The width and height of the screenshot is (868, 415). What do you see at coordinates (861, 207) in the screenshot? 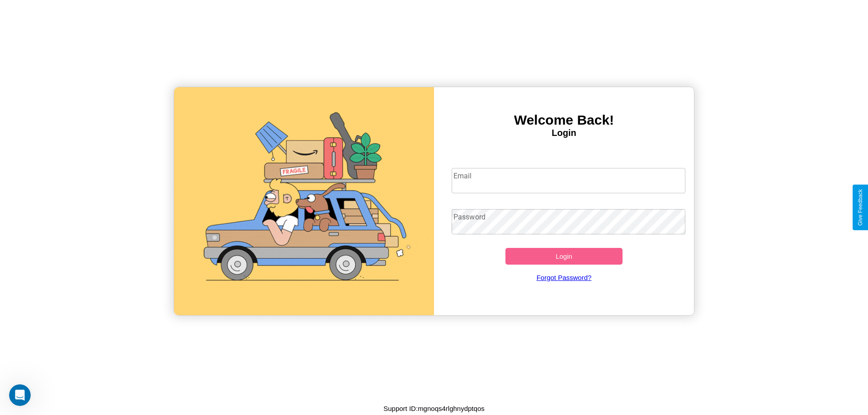
I see `div: Give Feedback` at bounding box center [861, 207].